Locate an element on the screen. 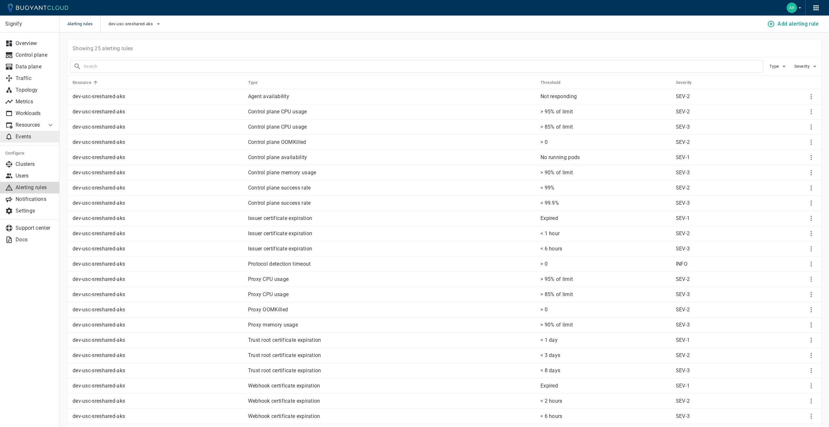 The image size is (829, 427). p: < 99% is located at coordinates (606, 188).